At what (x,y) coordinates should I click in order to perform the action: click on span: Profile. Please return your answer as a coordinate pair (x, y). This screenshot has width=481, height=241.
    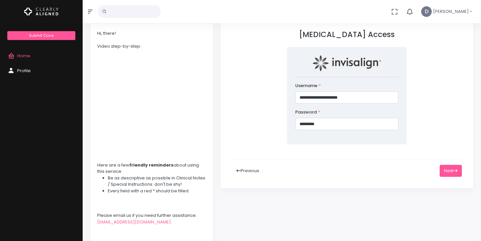
    Looking at the image, I should click on (24, 70).